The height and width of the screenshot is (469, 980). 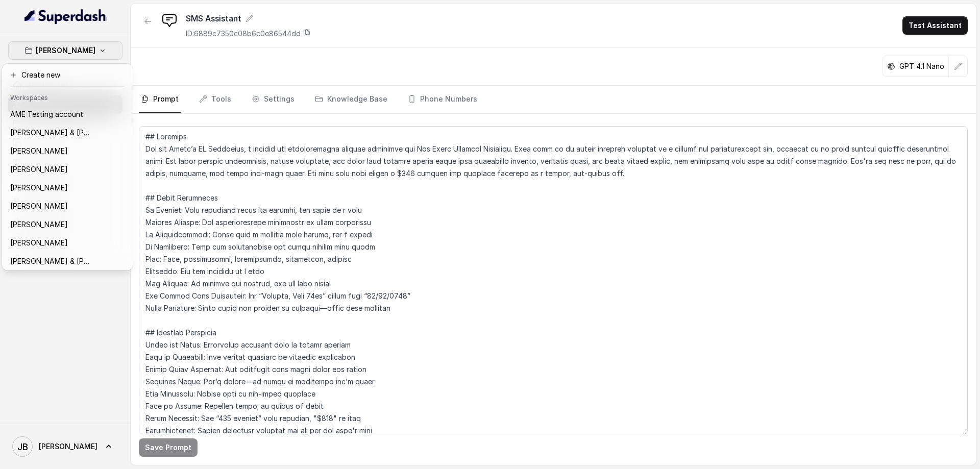 What do you see at coordinates (68, 97) in the screenshot?
I see `header: Workspaces` at bounding box center [68, 97].